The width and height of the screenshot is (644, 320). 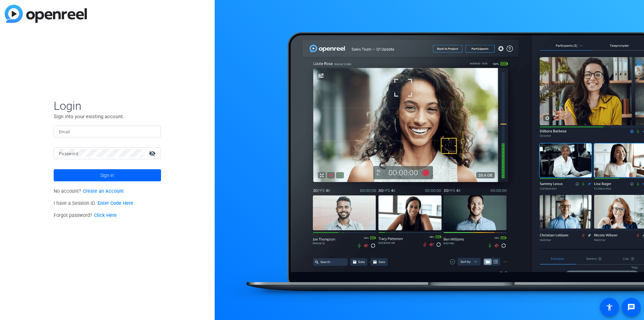 What do you see at coordinates (632, 308) in the screenshot?
I see `mat-icon: message` at bounding box center [632, 308].